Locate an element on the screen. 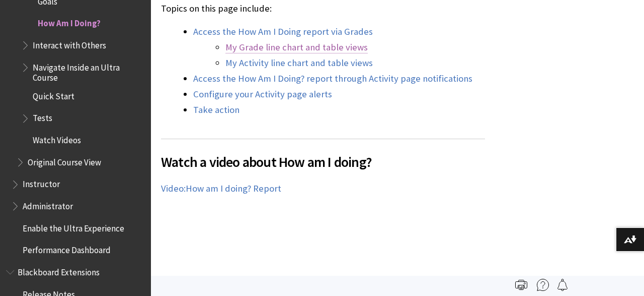 Image resolution: width=644 pixels, height=296 pixels. span: Instructor is located at coordinates (41, 182).